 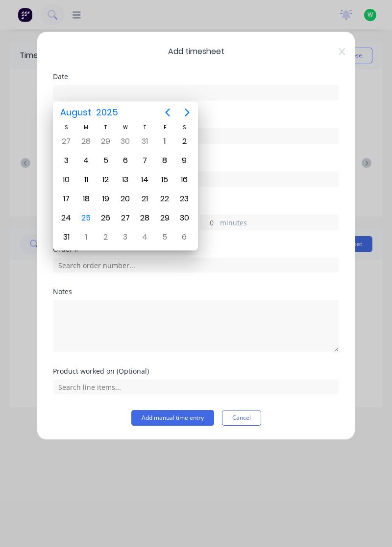 I want to click on div: Thursday, September 4, 2025, so click(x=146, y=238).